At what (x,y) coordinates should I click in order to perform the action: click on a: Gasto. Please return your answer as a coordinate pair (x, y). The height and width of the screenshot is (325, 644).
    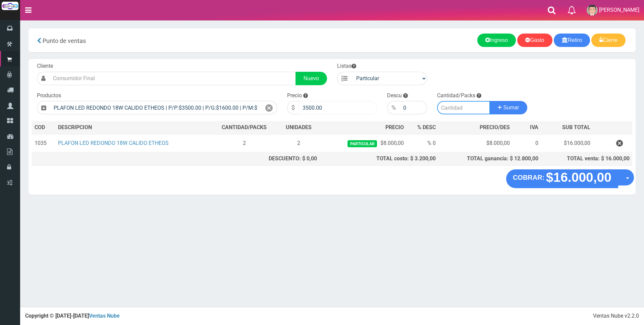
    Looking at the image, I should click on (534, 40).